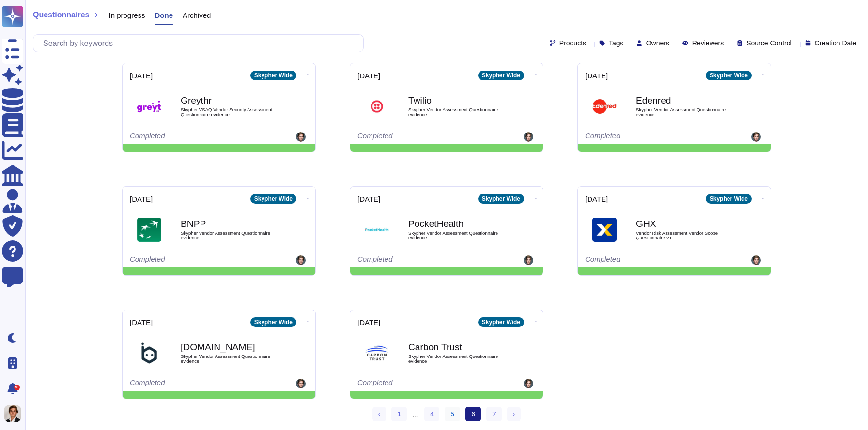  Describe the element at coordinates (61, 15) in the screenshot. I see `span: Questionnaires` at that location.